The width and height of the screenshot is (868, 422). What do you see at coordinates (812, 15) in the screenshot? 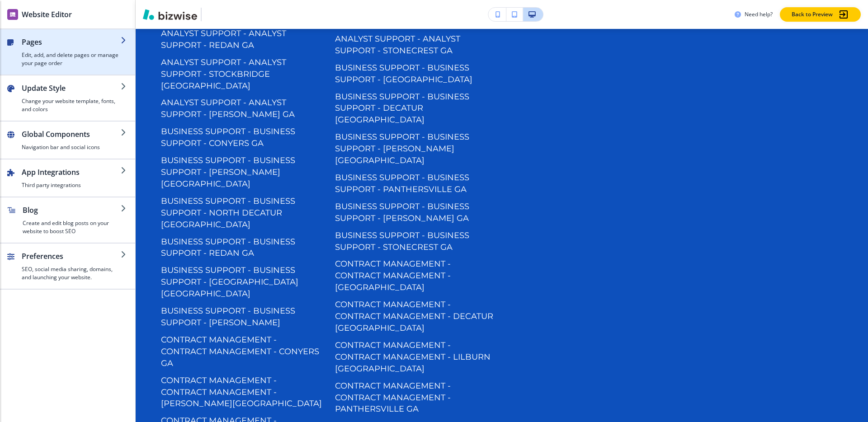
I see `p: Back to Preview` at bounding box center [812, 15].